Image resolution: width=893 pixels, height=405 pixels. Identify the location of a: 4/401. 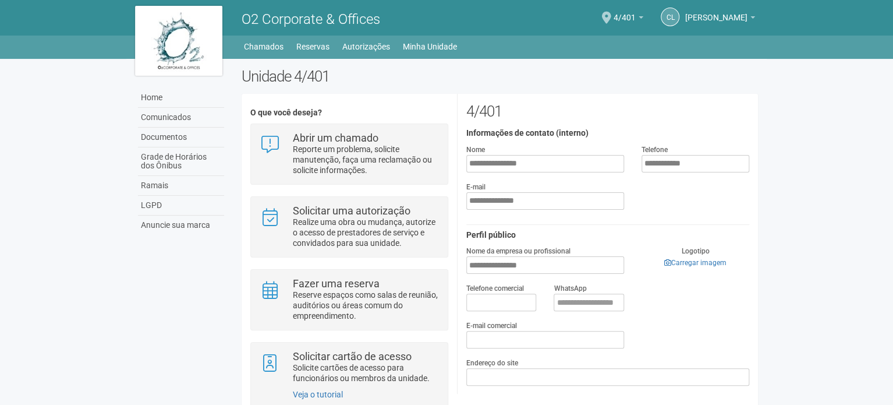
(628, 19).